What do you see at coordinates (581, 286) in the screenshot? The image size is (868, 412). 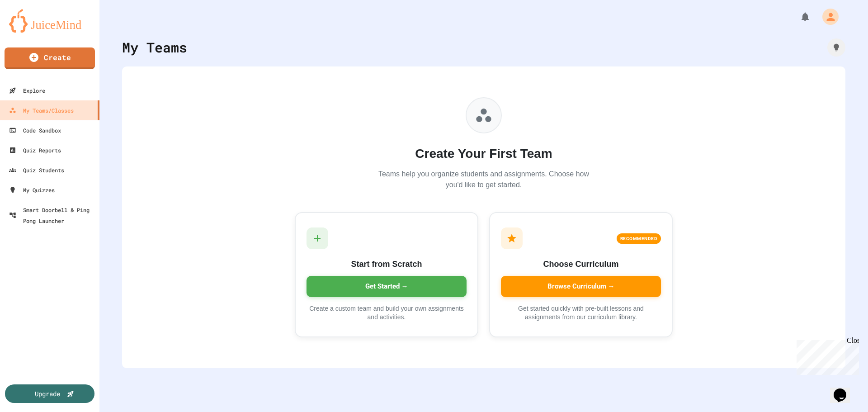 I see `div: Browse Curriculum →` at bounding box center [581, 286].